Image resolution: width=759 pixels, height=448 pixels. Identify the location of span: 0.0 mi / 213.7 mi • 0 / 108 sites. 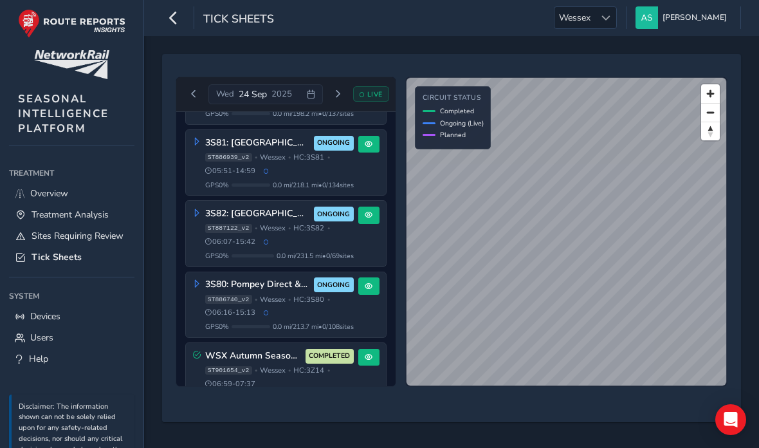
(313, 326).